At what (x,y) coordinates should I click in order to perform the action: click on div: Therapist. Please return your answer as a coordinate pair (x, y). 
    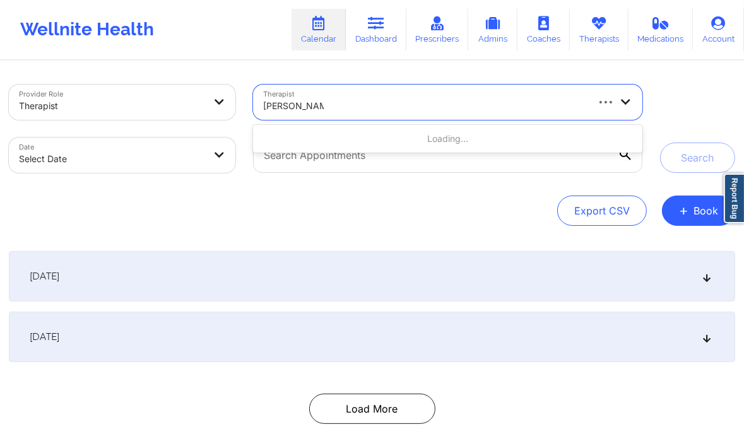
    Looking at the image, I should click on (111, 106).